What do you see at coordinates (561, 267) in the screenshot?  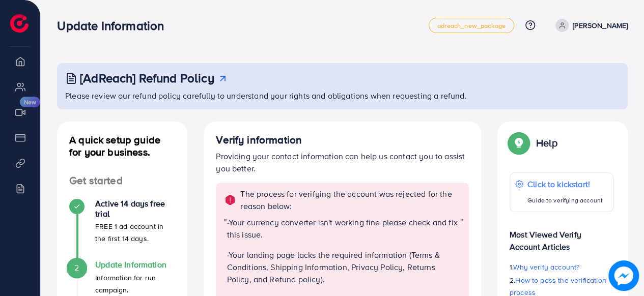 I see `p: 1.` at bounding box center [561, 267].